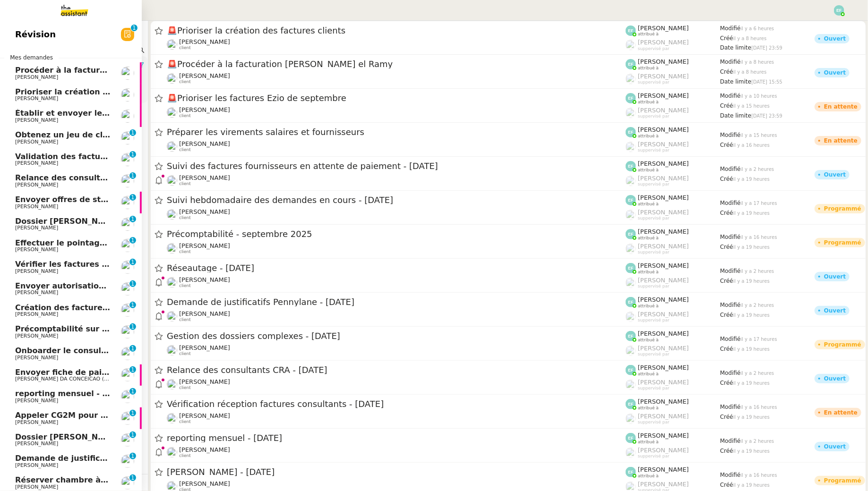 This screenshot has width=868, height=491. I want to click on span: Envoyer offres de stage aux écoles, so click(89, 199).